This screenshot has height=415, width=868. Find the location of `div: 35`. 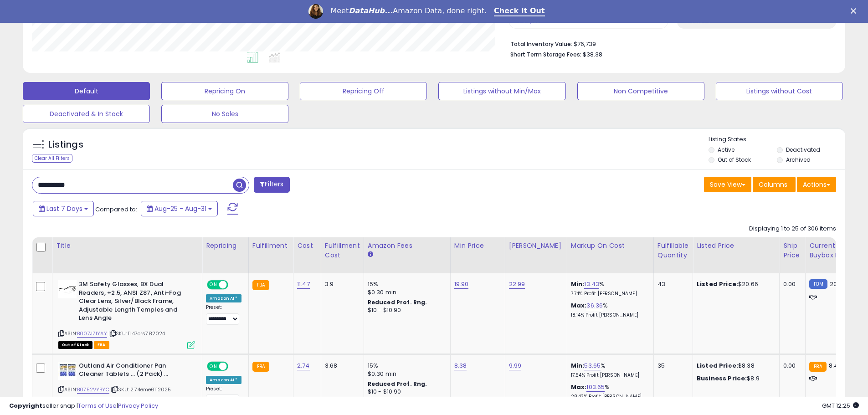

div: 35 is located at coordinates (671, 366).